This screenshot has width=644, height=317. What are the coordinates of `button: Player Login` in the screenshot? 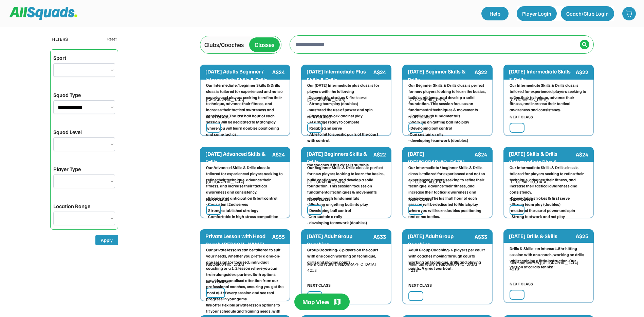 It's located at (537, 14).